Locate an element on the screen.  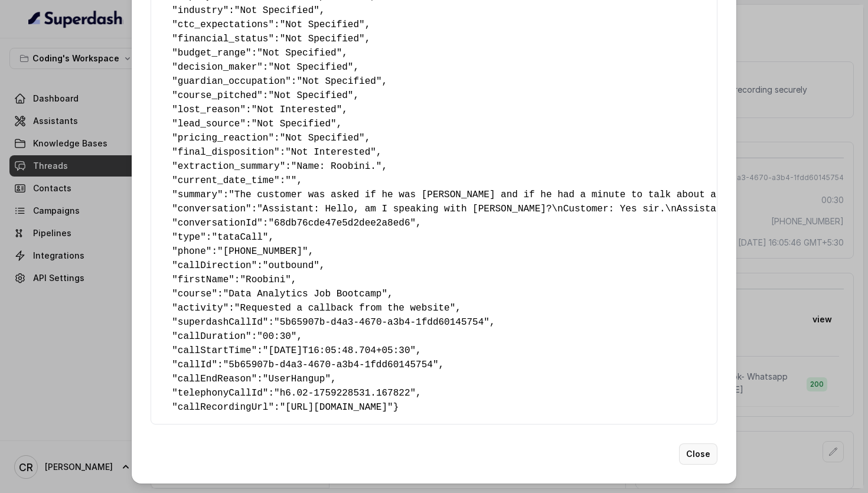
span: financial_status is located at coordinates (224, 39).